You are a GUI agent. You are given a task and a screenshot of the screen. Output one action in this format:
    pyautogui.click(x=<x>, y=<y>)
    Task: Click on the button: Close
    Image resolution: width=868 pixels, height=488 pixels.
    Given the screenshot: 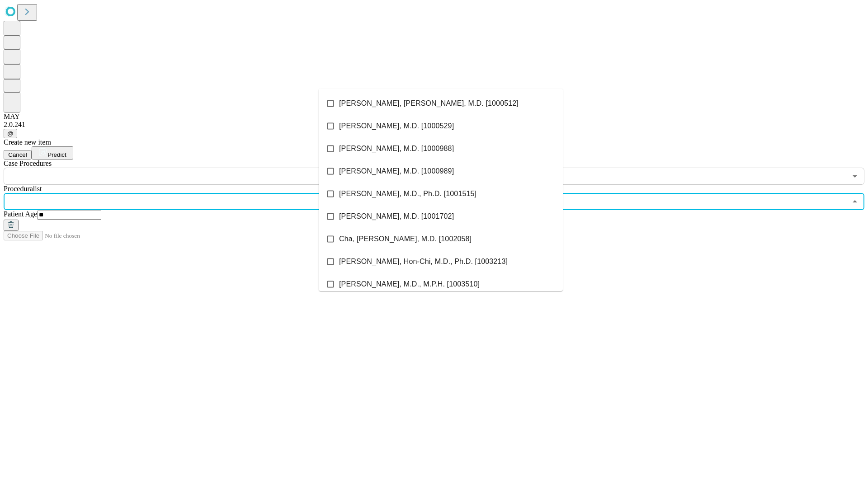 What is the action you would take?
    pyautogui.click(x=855, y=201)
    